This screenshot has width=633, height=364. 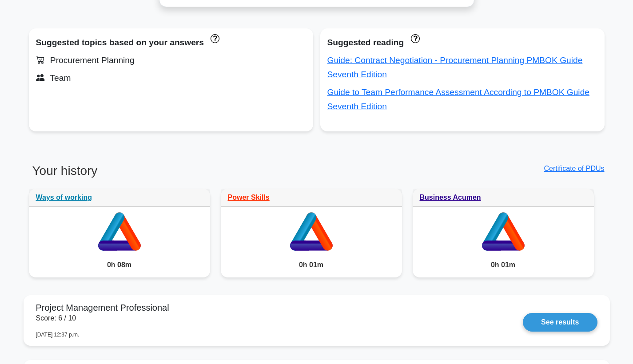 I want to click on a: Guide to Team Performance Assessment According to PMBOK Guide Seventh Edition, so click(x=458, y=99).